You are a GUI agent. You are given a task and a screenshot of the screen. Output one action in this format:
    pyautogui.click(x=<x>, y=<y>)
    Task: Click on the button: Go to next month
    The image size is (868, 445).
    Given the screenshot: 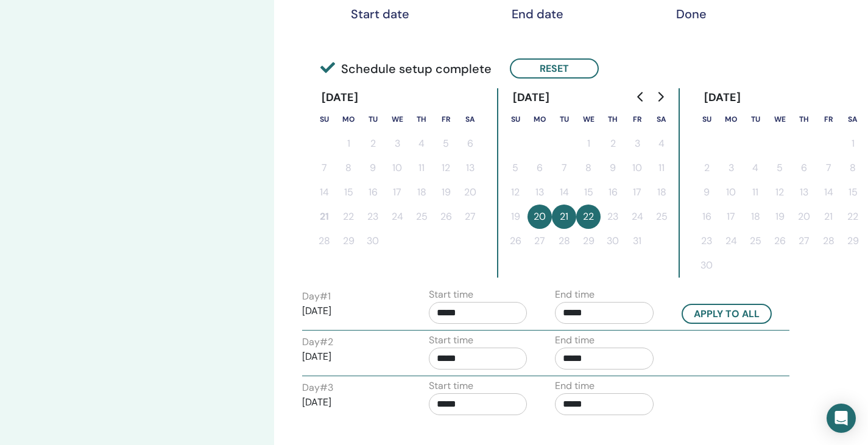 What is the action you would take?
    pyautogui.click(x=660, y=97)
    